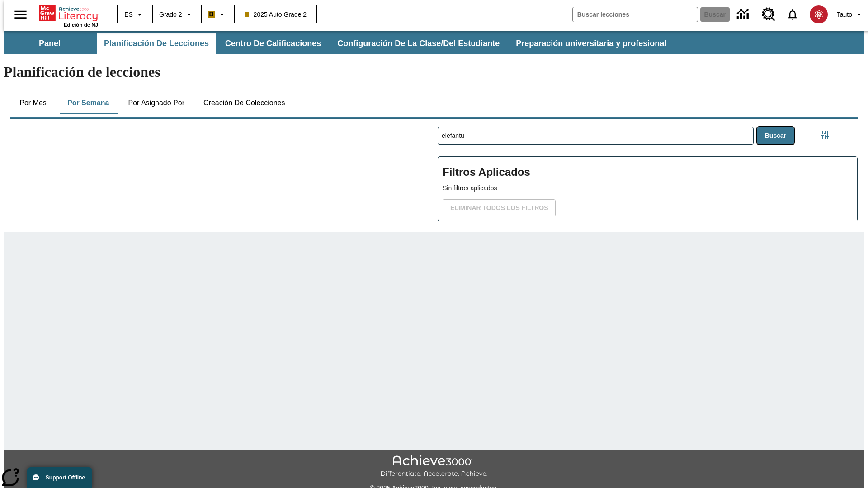 This screenshot has width=868, height=488. What do you see at coordinates (170, 14) in the screenshot?
I see `span: Grado 2` at bounding box center [170, 14].